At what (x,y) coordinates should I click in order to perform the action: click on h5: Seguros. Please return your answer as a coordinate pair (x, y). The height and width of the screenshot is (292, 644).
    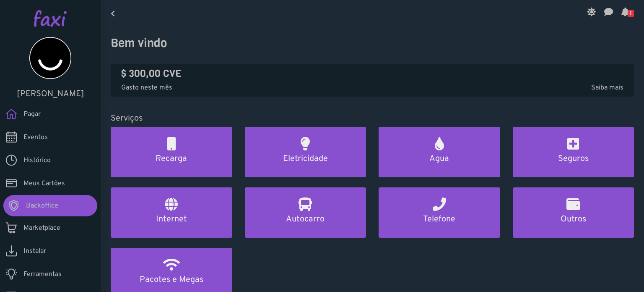
    Looking at the image, I should click on (573, 159).